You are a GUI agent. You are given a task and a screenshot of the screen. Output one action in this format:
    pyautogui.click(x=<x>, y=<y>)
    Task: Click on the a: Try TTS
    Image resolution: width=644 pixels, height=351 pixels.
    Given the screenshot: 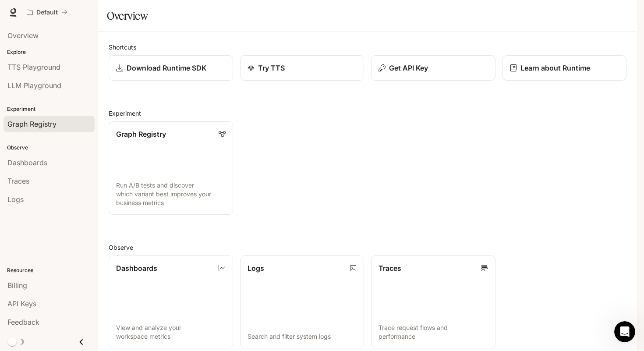 What is the action you would take?
    pyautogui.click(x=302, y=68)
    